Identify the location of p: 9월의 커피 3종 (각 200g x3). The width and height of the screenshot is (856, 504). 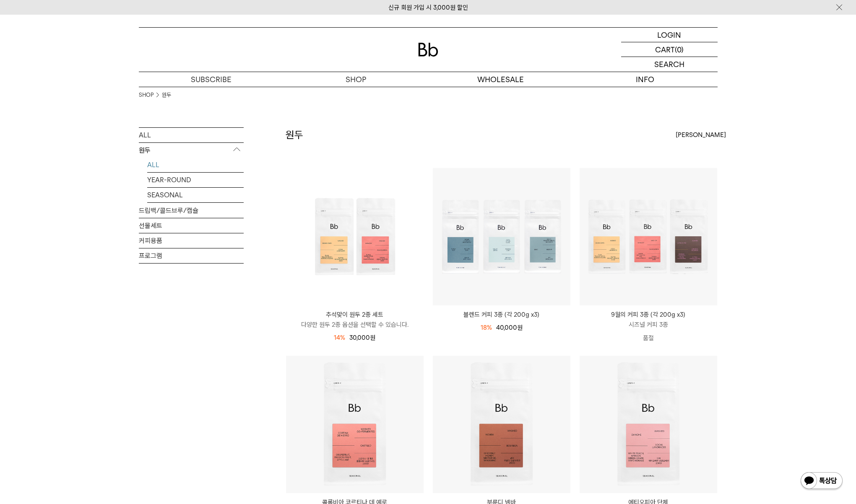
(649, 315).